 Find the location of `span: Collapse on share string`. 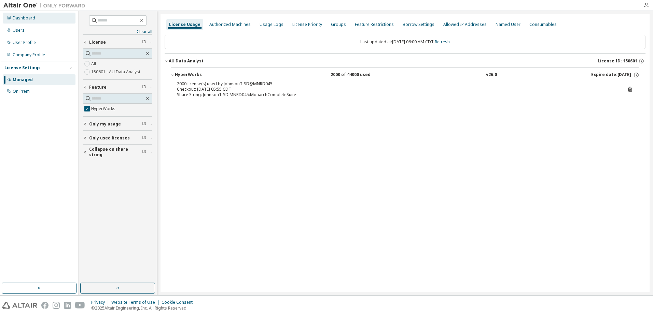

span: Collapse on share string is located at coordinates (115, 152).